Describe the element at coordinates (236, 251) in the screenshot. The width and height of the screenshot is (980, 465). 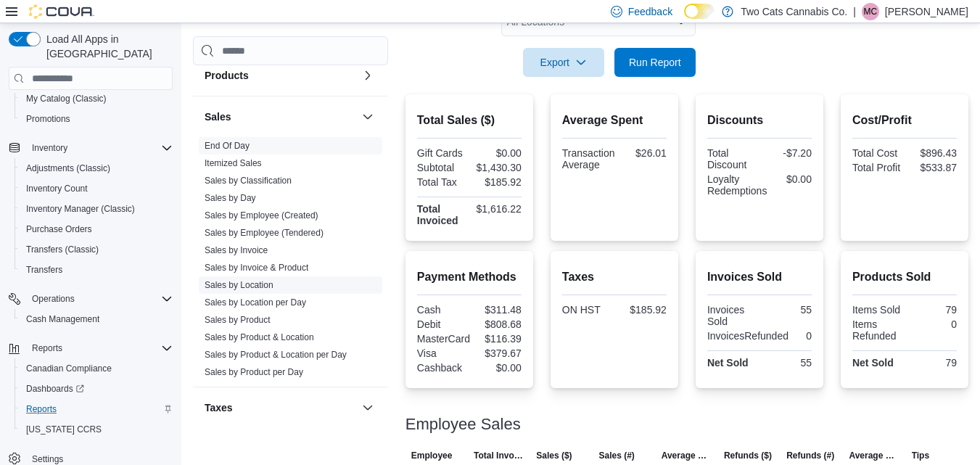
I see `a: Sales by Invoice` at that location.